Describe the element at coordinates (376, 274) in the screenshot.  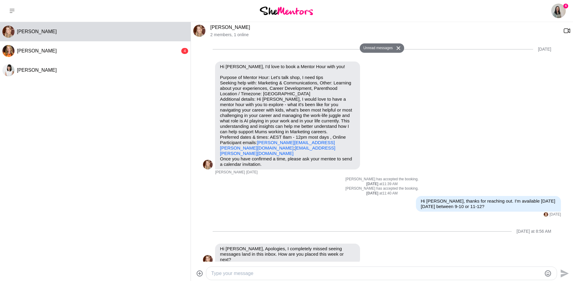
I see `textarea: Type your message` at that location.